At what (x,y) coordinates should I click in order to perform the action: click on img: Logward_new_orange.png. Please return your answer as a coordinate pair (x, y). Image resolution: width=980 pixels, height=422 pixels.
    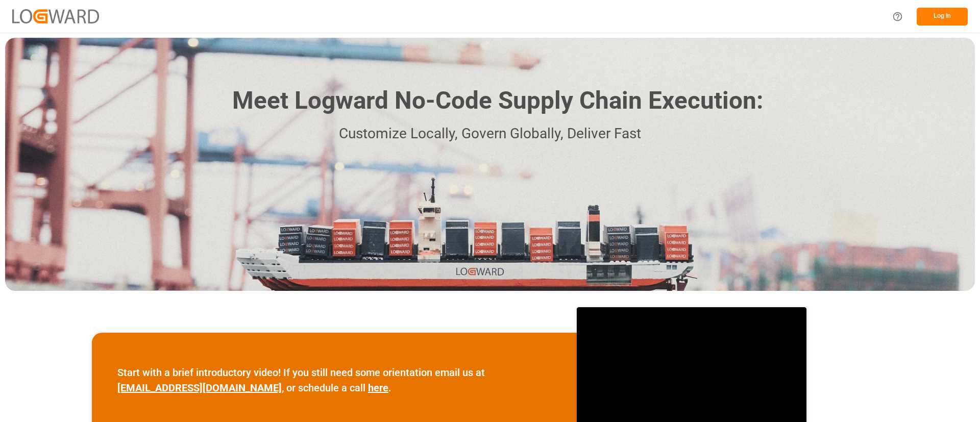
    Looking at the image, I should click on (55, 16).